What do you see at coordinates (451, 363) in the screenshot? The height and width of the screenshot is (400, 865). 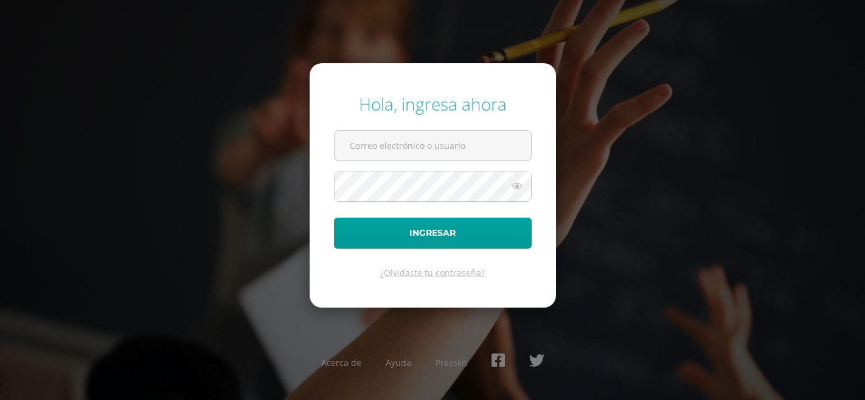 I see `a: Presskit` at bounding box center [451, 363].